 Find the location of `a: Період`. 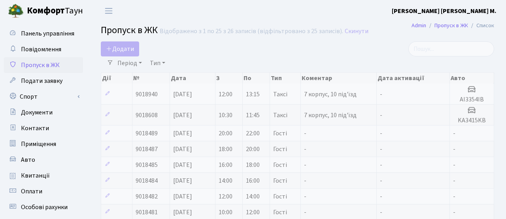

a: Період is located at coordinates (130, 63).